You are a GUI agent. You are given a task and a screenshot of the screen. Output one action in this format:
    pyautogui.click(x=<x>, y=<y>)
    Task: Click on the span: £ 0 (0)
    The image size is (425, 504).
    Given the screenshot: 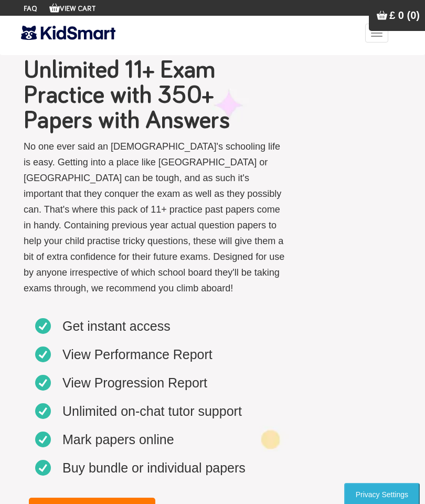 What is the action you would take?
    pyautogui.click(x=405, y=15)
    